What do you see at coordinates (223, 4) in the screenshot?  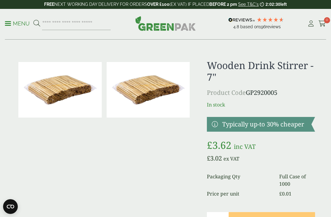 I see `strong: BEFORE 2 pm` at bounding box center [223, 4].